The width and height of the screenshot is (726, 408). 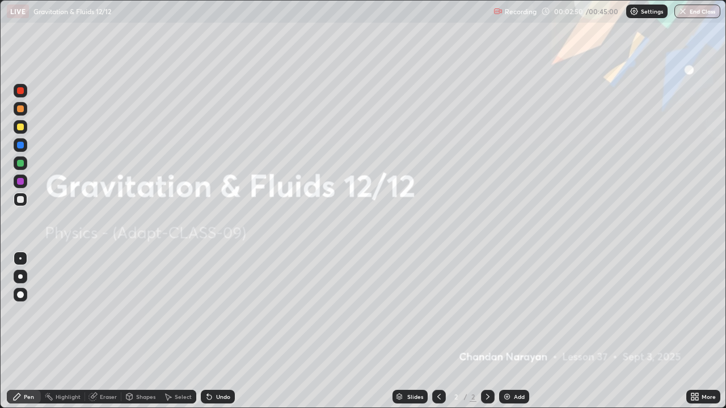 I want to click on div: Eraser, so click(x=108, y=397).